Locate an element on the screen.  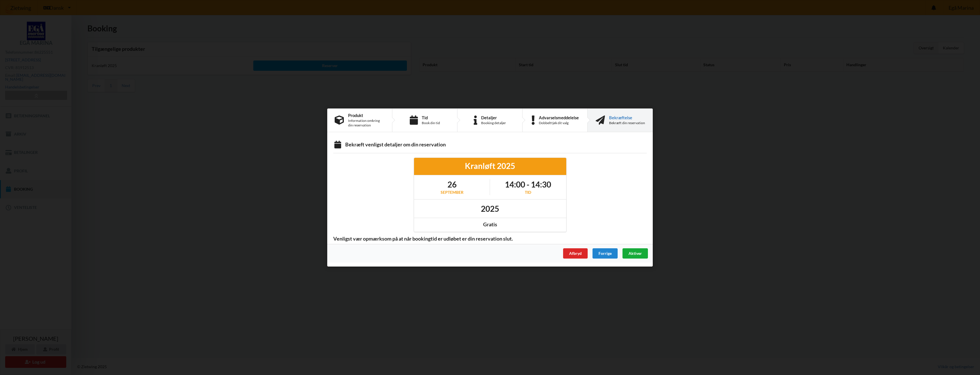
h1: 14:00 - 14:30 is located at coordinates (528, 184).